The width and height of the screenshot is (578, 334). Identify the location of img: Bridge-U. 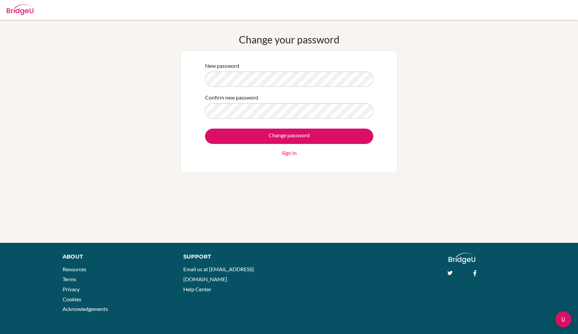
(20, 10).